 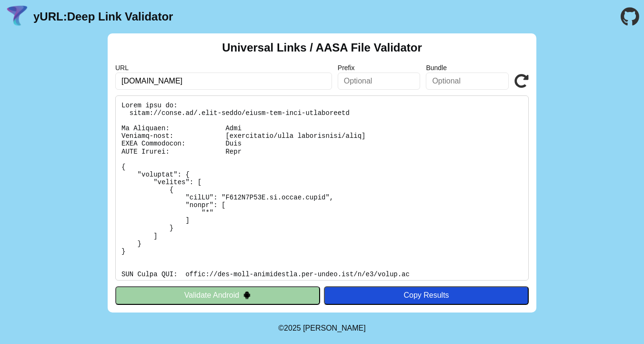 I want to click on label: Prefix, so click(x=379, y=68).